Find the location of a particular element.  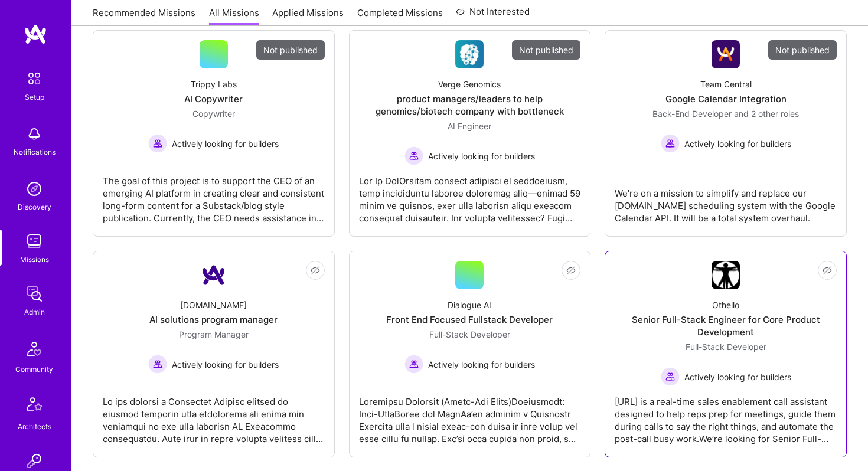

div: product managers/leaders to help genomics/biotech company with bottleneck is located at coordinates (470, 105).